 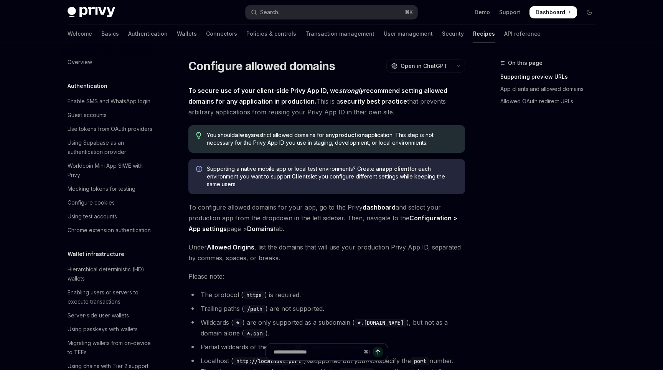 I want to click on code: /path, so click(x=255, y=309).